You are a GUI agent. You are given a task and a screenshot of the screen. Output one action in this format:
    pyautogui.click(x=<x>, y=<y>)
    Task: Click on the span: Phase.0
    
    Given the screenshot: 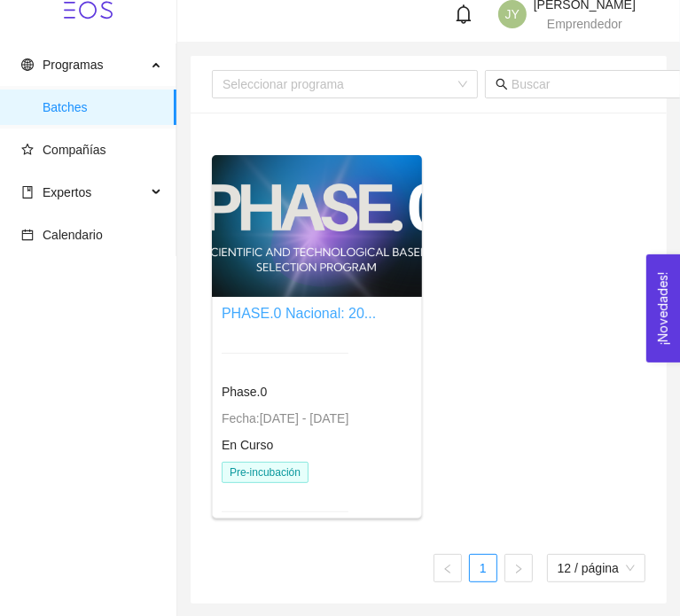 What is the action you would take?
    pyautogui.click(x=243, y=392)
    